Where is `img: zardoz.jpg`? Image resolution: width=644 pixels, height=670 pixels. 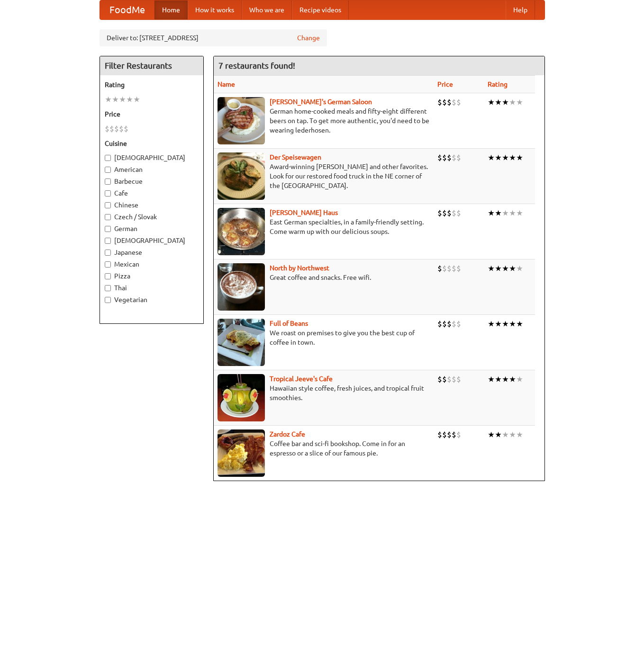
img: zardoz.jpg is located at coordinates (241, 453).